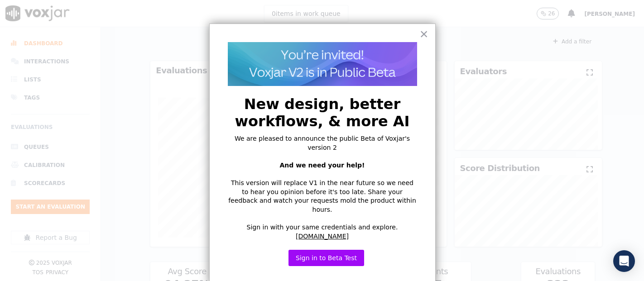 The image size is (644, 281). What do you see at coordinates (322, 166) in the screenshot?
I see `strong: And we need your help!` at bounding box center [322, 166].